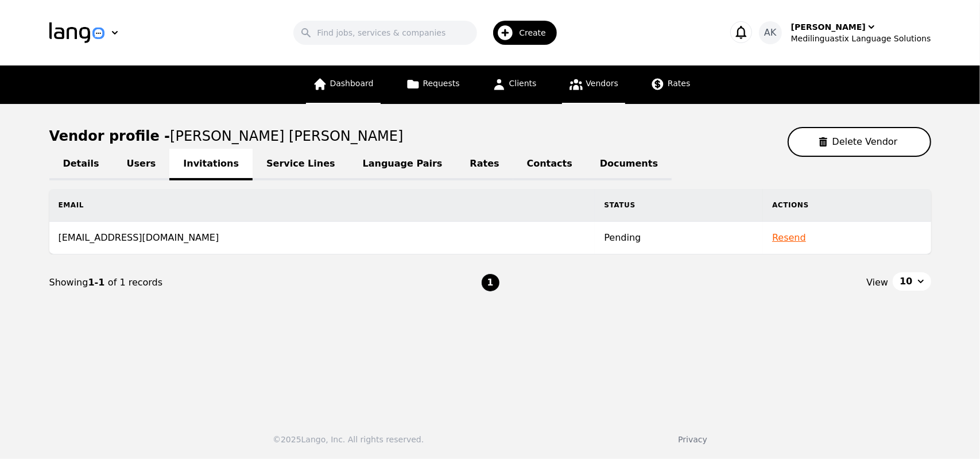  Describe the element at coordinates (301, 164) in the screenshot. I see `a: Service Lines` at that location.